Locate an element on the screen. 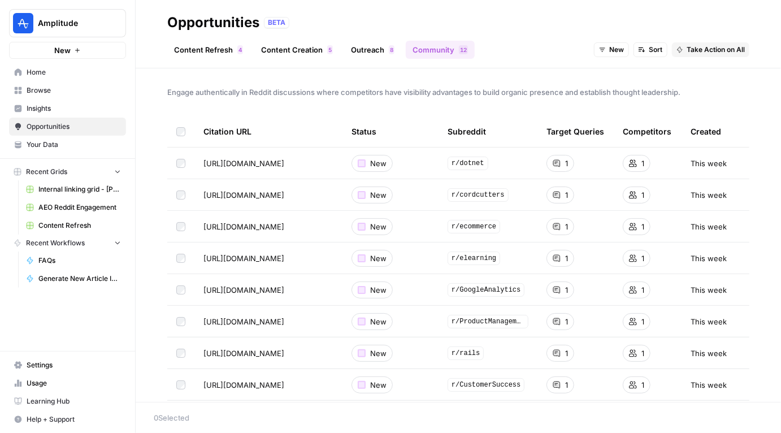 The width and height of the screenshot is (781, 433). span: 5 is located at coordinates (330, 50).